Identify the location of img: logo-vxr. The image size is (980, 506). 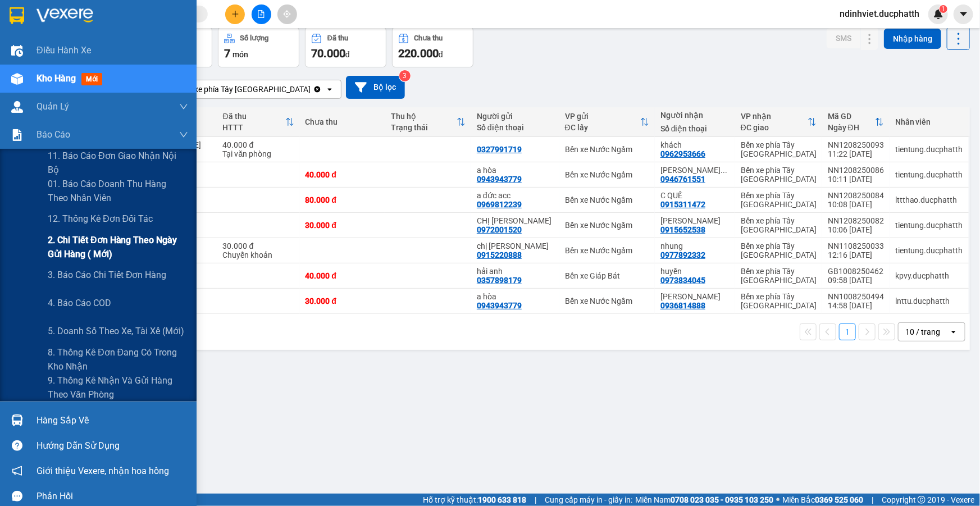
(17, 15).